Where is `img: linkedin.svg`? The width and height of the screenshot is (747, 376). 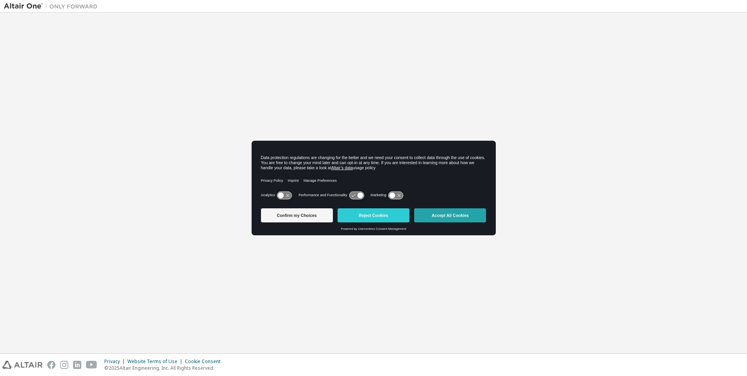 img: linkedin.svg is located at coordinates (77, 364).